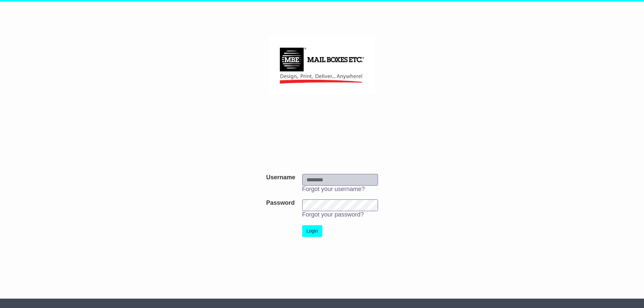  What do you see at coordinates (280, 203) in the screenshot?
I see `label: Password` at bounding box center [280, 203].